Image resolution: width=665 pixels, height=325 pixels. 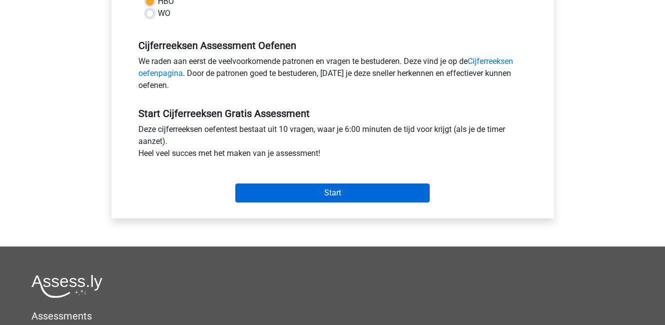 What do you see at coordinates (333, 45) in the screenshot?
I see `h5: Cijferreeksen Assessment Oefenen` at bounding box center [333, 45].